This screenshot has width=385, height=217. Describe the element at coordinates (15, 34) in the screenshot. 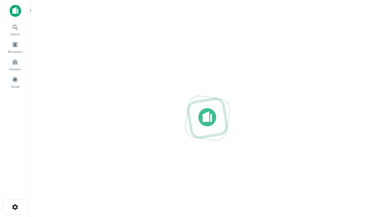

I see `span: Search` at that location.